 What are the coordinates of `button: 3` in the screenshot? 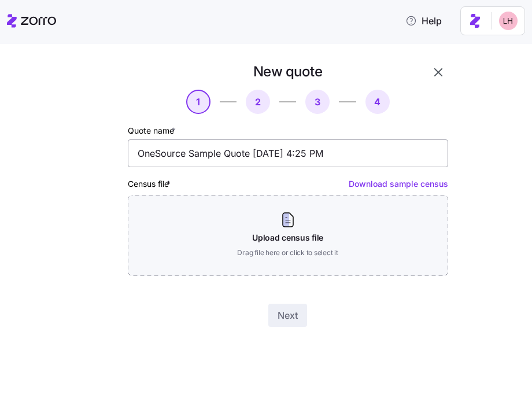 It's located at (317, 102).